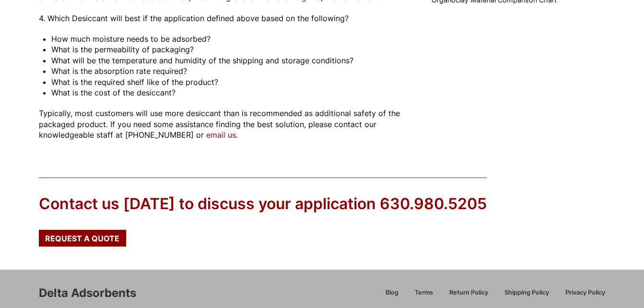 The height and width of the screenshot is (308, 644). I want to click on a: Shipping Policy, so click(527, 296).